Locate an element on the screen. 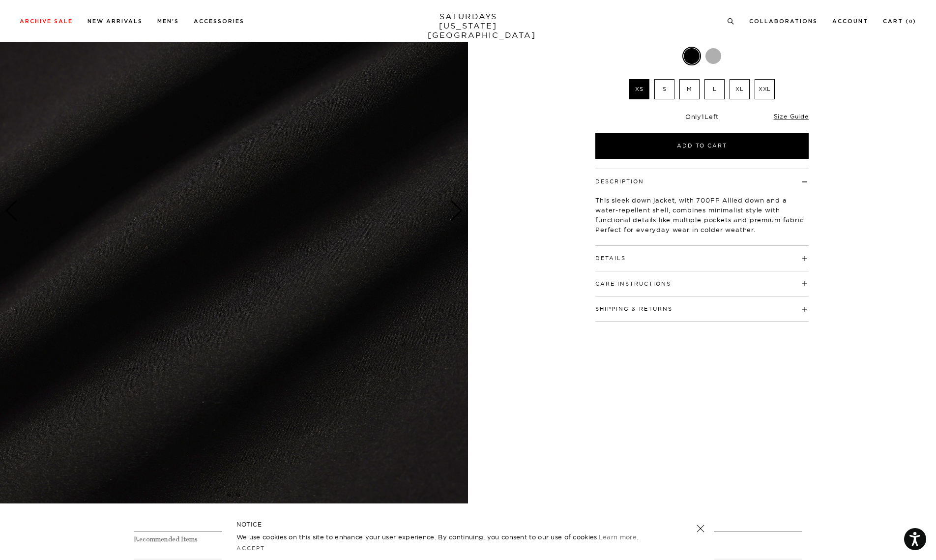  span: 1 is located at coordinates (702, 117).